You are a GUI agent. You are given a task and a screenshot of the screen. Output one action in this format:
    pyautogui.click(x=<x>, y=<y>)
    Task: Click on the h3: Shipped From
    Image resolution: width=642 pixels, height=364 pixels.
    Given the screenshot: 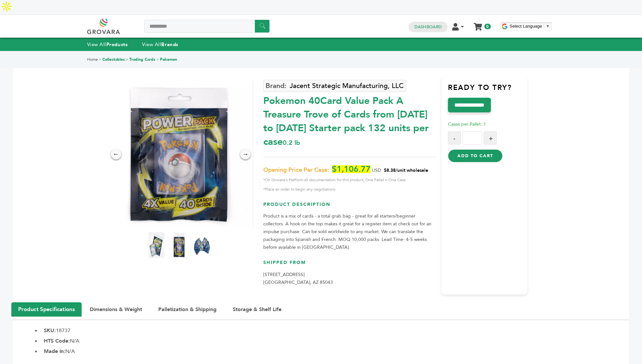 What is the action you would take?
    pyautogui.click(x=349, y=265)
    